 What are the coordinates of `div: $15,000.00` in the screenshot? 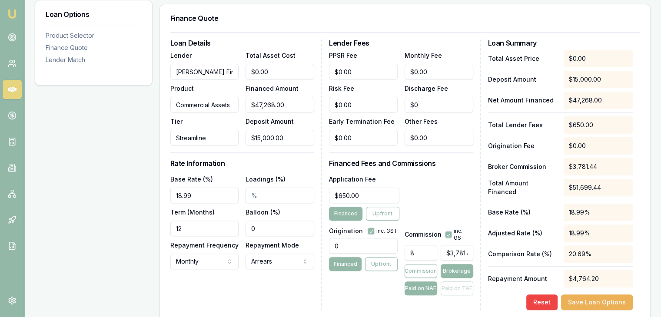 It's located at (598, 79).